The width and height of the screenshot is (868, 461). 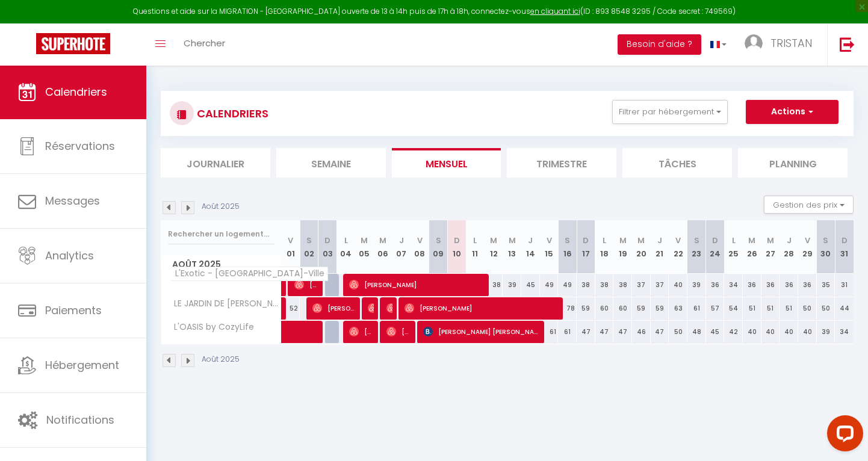 What do you see at coordinates (80, 146) in the screenshot?
I see `span: Réservations` at bounding box center [80, 146].